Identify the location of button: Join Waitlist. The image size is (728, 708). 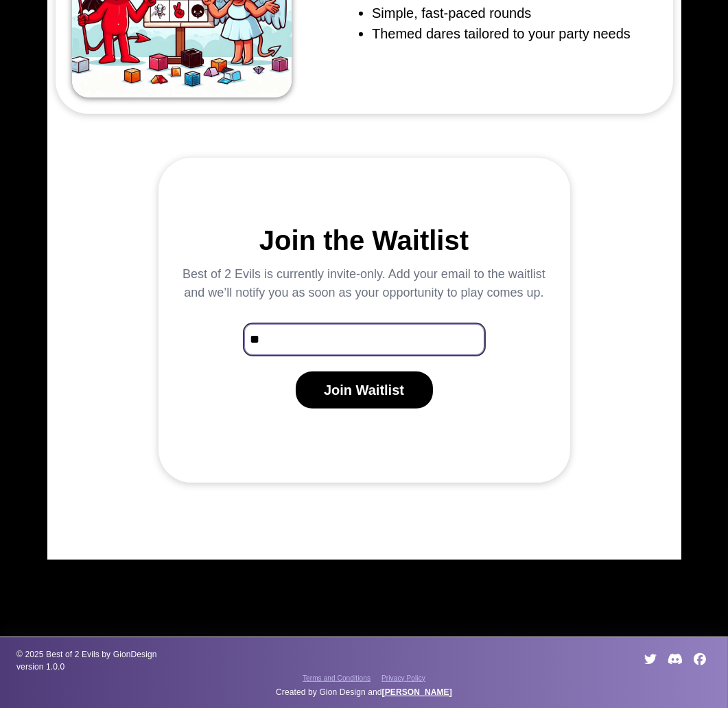
(364, 390).